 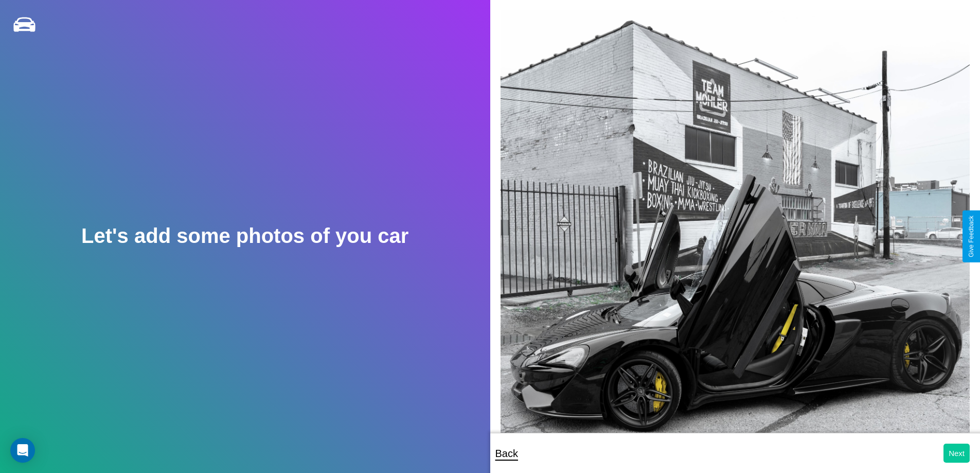 I want to click on p: Back, so click(x=507, y=454).